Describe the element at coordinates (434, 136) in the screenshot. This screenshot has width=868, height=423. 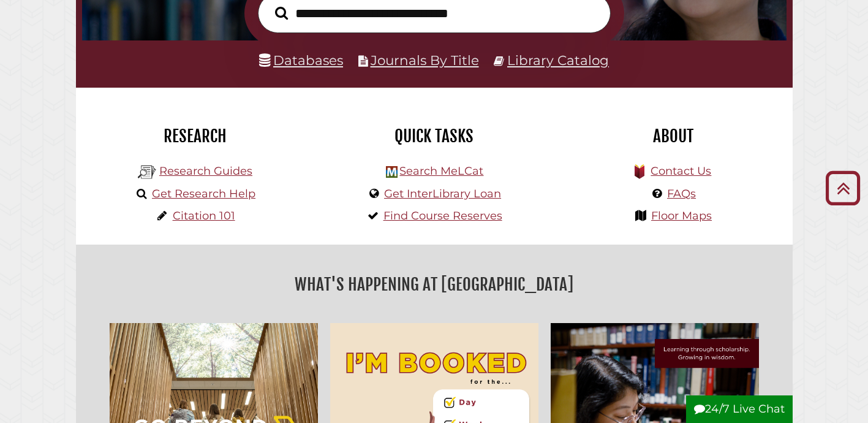
I see `h2: Quick Tasks` at that location.